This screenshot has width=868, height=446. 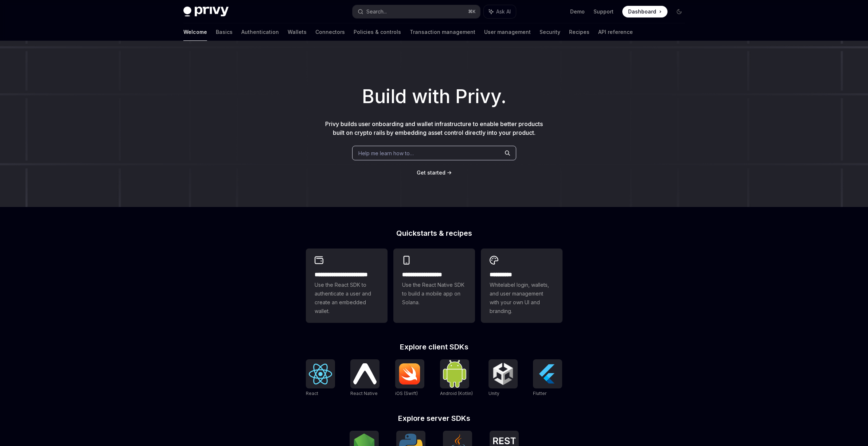 What do you see at coordinates (224, 32) in the screenshot?
I see `a: Basics` at bounding box center [224, 32].